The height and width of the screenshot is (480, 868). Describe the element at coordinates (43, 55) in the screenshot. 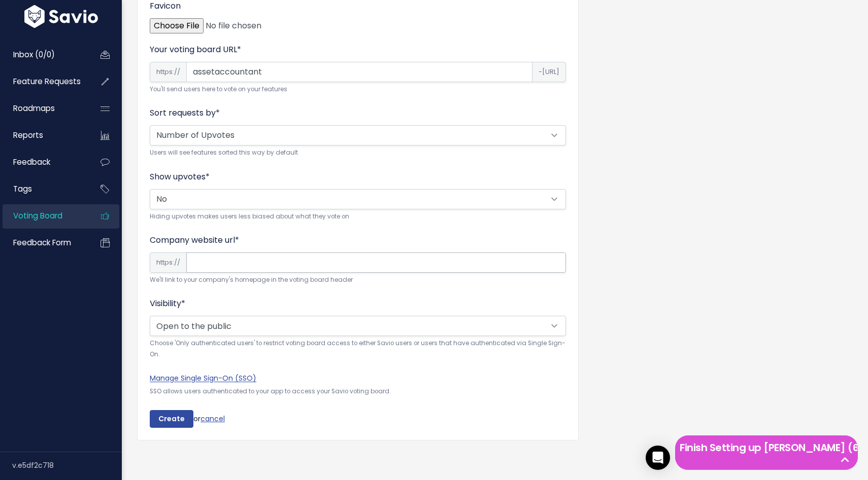

I see `a: Inbox (0/0)` at that location.